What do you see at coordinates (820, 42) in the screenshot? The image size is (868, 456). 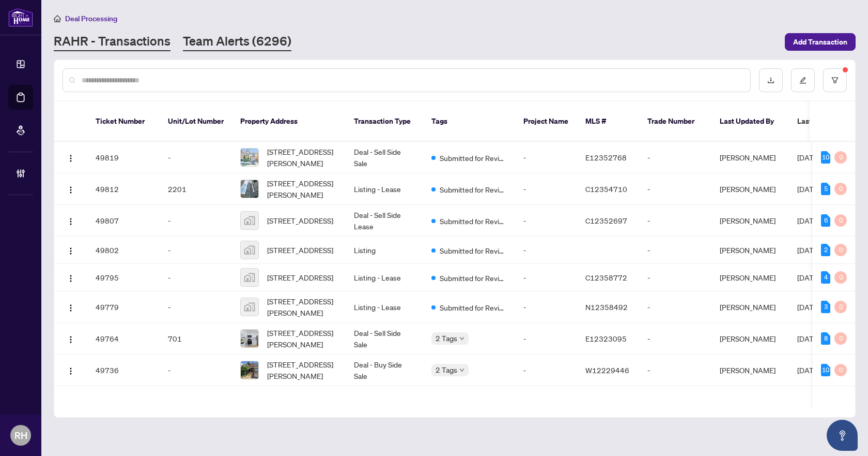 I see `button: Add Transaction` at bounding box center [820, 42].